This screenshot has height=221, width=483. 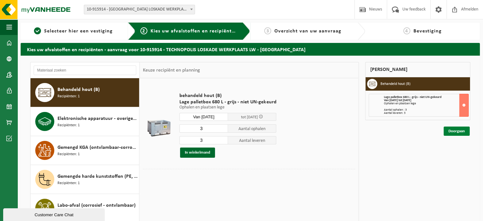 I want to click on div: Keuze recipiënt en planning, so click(x=172, y=70).